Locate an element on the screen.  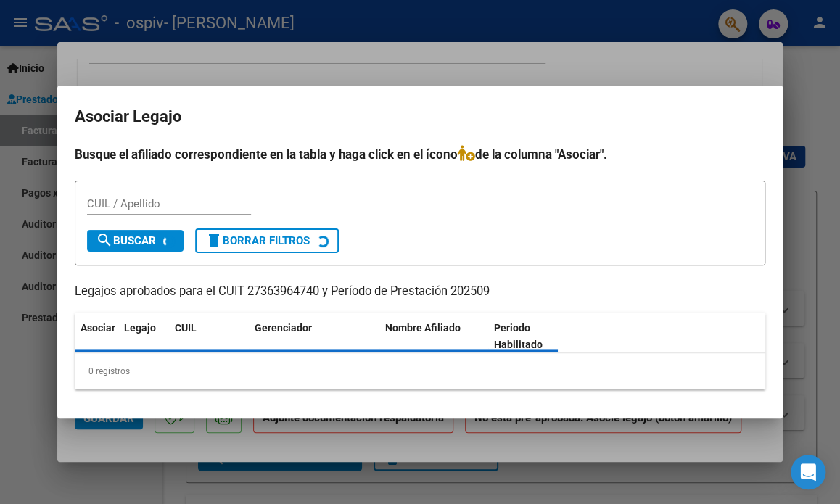
p: Legajos aprobados para el CUIT 27363964740 y Período de Prestación 202509 is located at coordinates (420, 291).